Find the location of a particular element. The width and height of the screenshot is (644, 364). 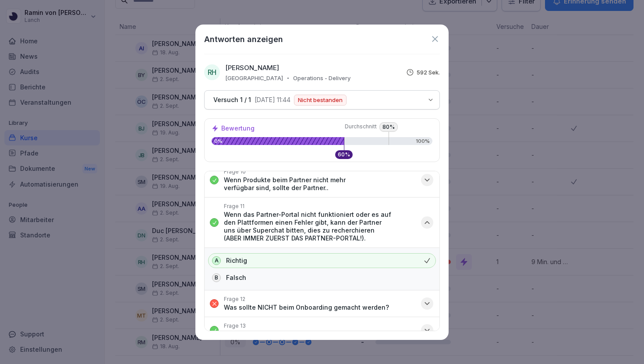

p: Frage 12 is located at coordinates (234, 299).